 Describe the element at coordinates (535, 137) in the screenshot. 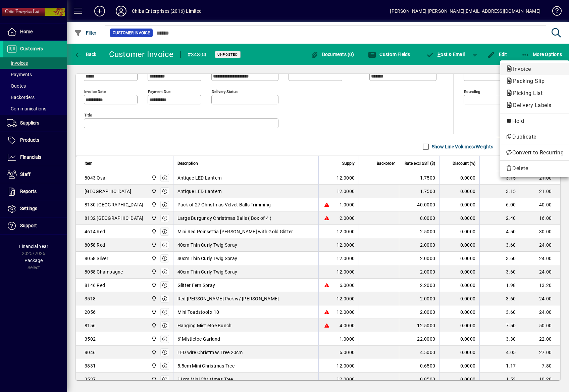

I see `span: Duplicate` at that location.